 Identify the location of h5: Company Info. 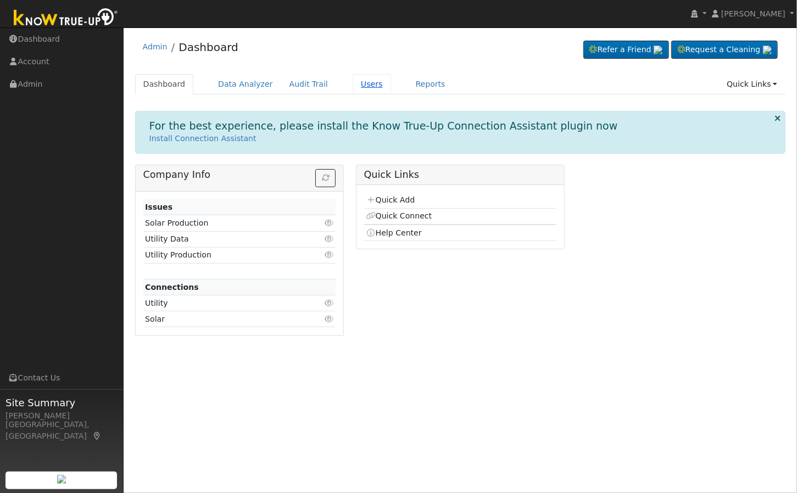
(240, 175).